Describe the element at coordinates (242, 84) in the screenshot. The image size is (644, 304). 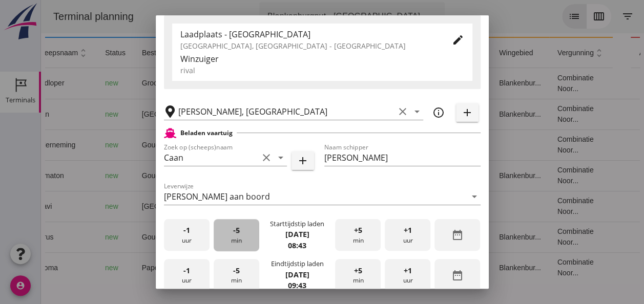
I see `td: 1199` at that location.